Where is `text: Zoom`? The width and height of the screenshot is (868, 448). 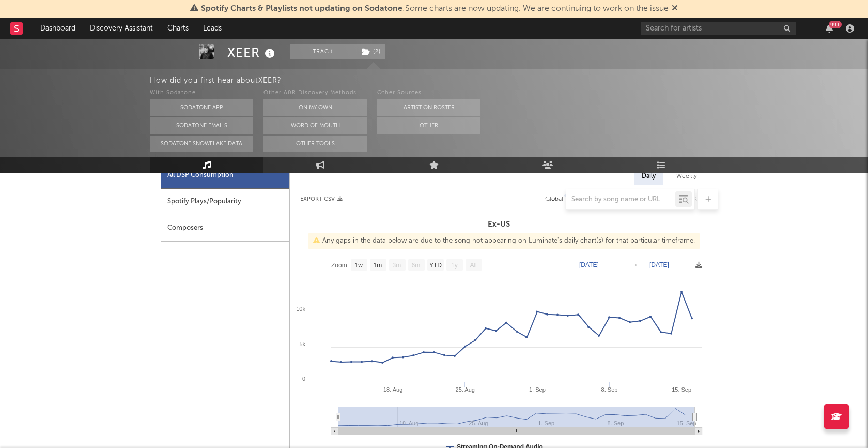 text: Zoom is located at coordinates (339, 265).